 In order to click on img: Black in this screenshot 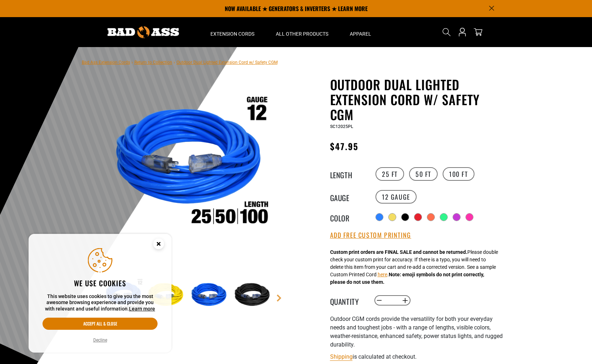, I will do `click(253, 295)`.